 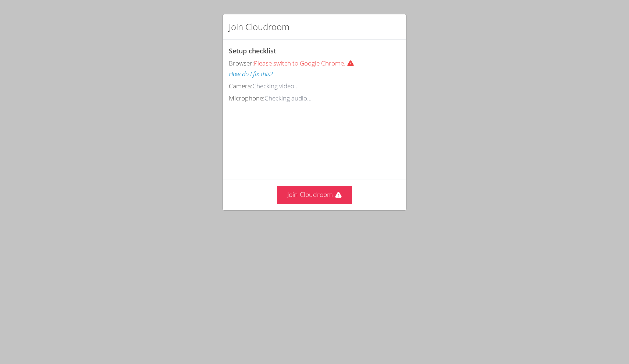 What do you see at coordinates (307, 63) in the screenshot?
I see `span: Please switch to Google Chrome.` at bounding box center [307, 63].